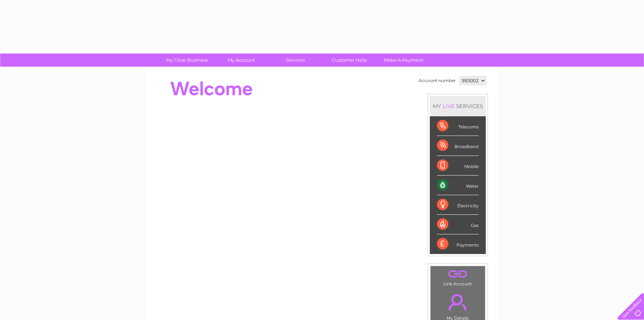 This screenshot has width=644, height=320. I want to click on div: Water, so click(458, 185).